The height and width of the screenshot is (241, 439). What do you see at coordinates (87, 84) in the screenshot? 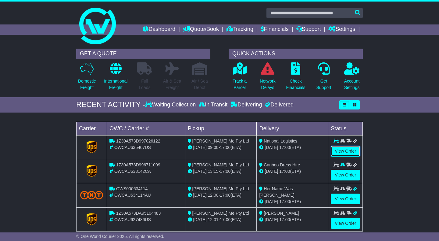
I see `p: Domestic Freight` at bounding box center [87, 84].